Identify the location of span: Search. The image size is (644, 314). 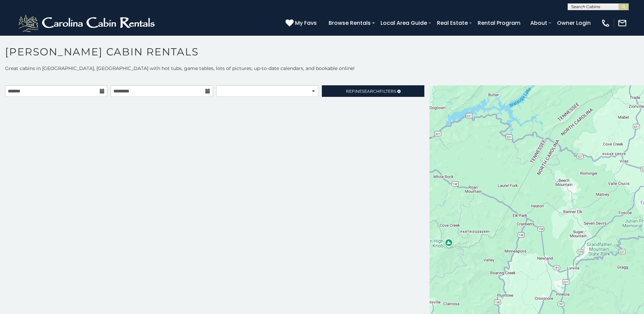
(371, 91).